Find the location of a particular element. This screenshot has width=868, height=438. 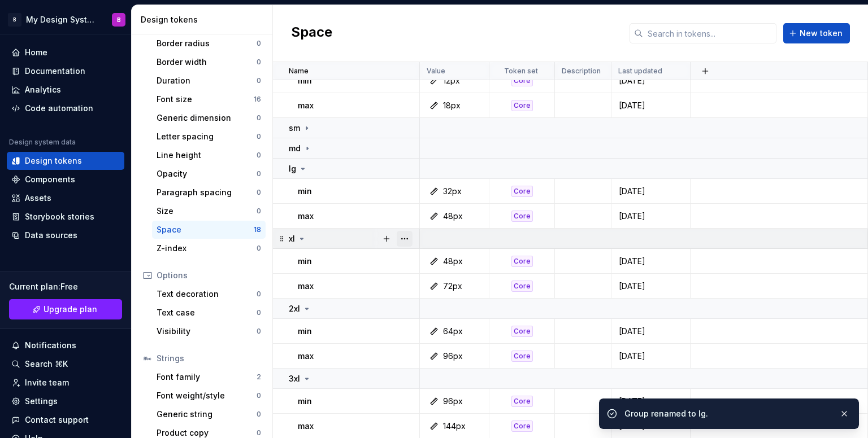

div: 18 is located at coordinates (258, 229).